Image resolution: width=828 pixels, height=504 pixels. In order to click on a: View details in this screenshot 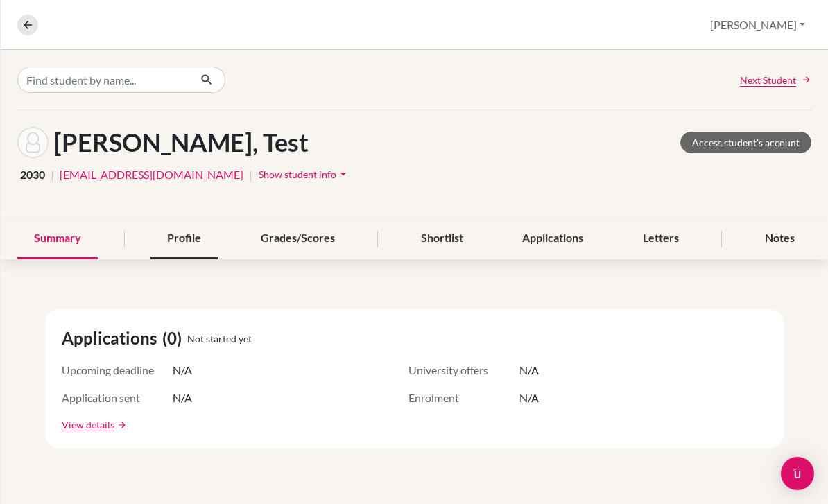, I will do `click(88, 425)`.